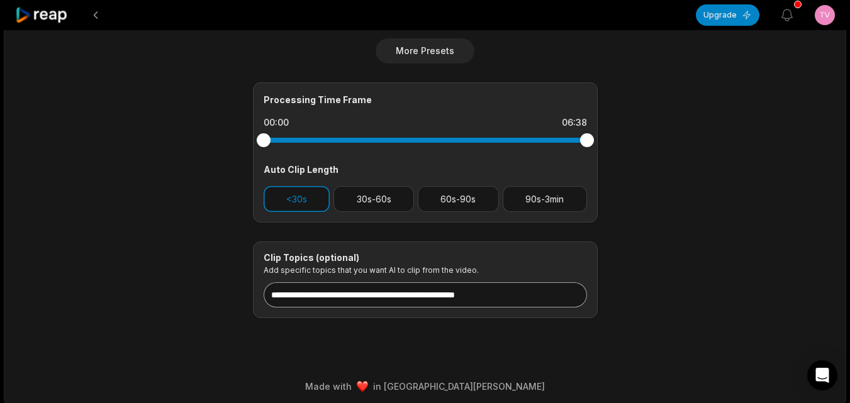 This screenshot has width=850, height=403. Describe the element at coordinates (426, 169) in the screenshot. I see `div: Auto Clip Length` at that location.